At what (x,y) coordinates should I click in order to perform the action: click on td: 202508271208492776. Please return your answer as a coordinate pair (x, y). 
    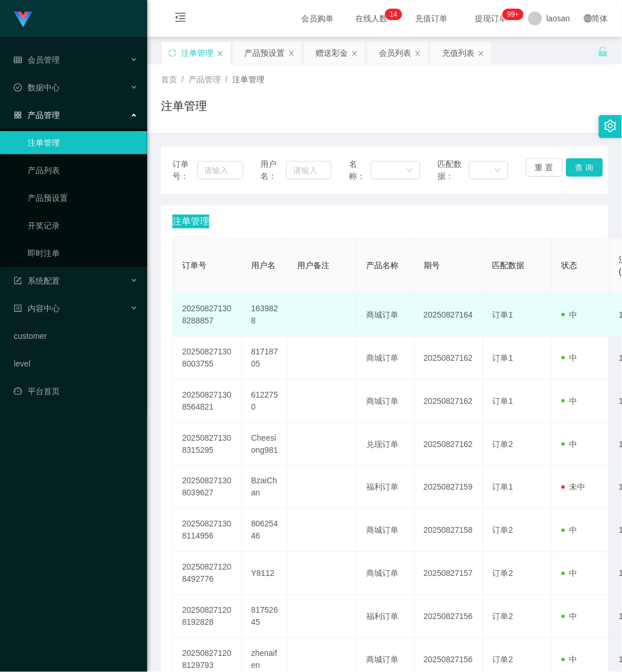
    Looking at the image, I should click on (208, 573).